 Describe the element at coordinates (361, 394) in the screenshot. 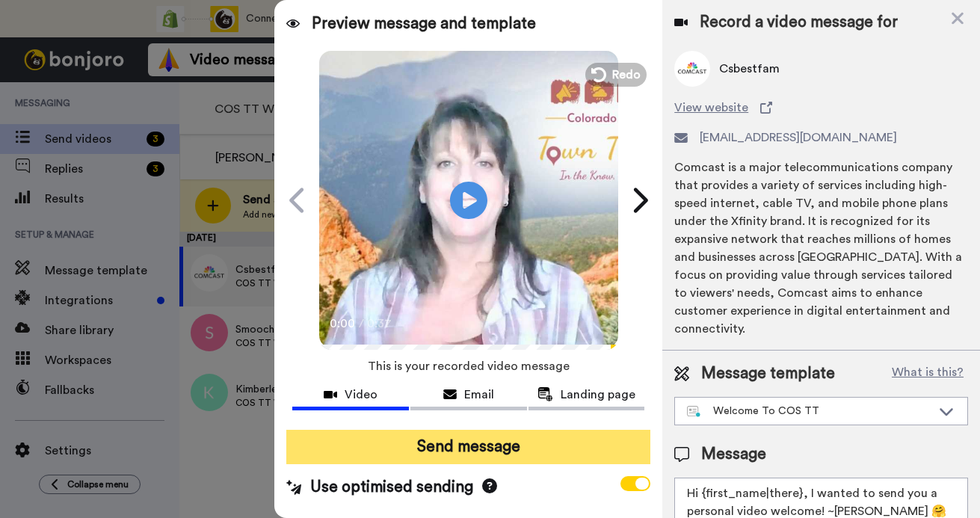

I see `span: Video` at that location.